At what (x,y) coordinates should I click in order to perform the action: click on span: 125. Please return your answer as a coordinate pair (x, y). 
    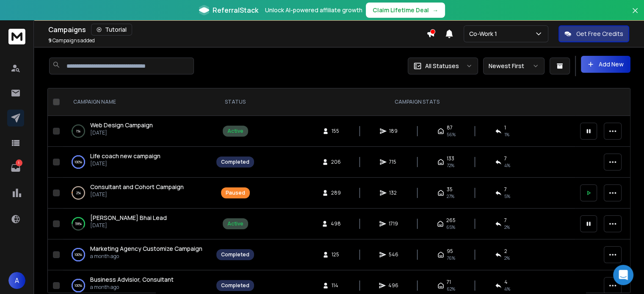
    Looking at the image, I should click on (336, 254).